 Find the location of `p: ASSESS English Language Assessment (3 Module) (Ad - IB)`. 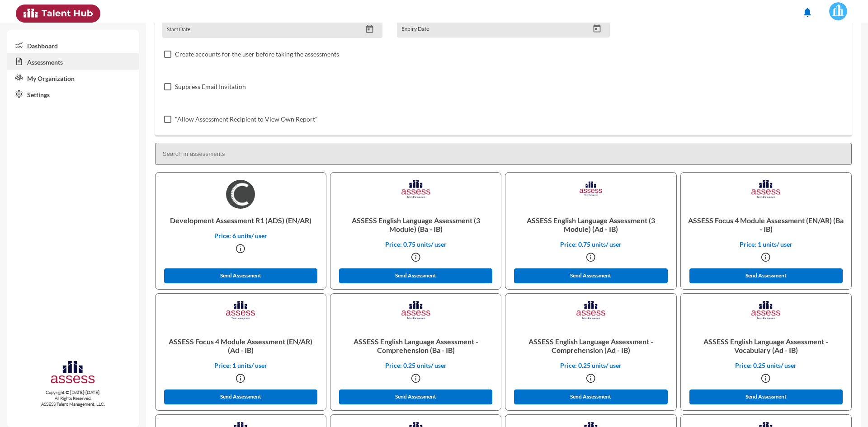

p: ASSESS English Language Assessment (3 Module) (Ad - IB) is located at coordinates (591, 224).